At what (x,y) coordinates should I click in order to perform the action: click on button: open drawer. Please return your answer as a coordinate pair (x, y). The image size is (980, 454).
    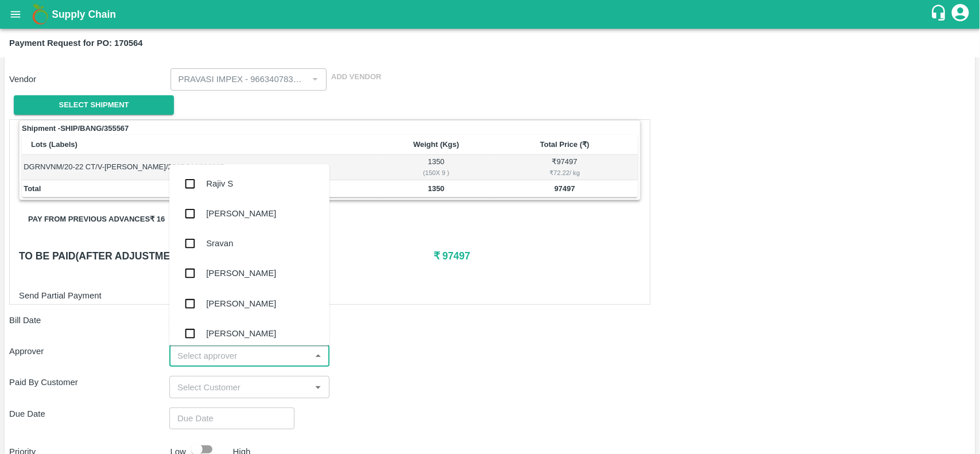
    Looking at the image, I should click on (15, 15).